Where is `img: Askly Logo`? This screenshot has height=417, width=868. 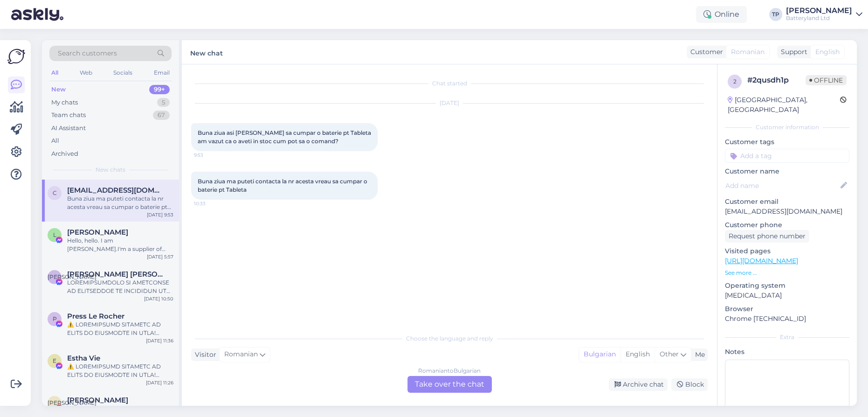
img: Askly Logo is located at coordinates (17, 57).